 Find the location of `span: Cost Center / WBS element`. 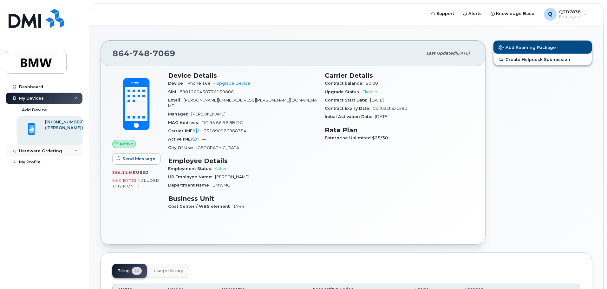

span: Cost Center / WBS element is located at coordinates (200, 206).